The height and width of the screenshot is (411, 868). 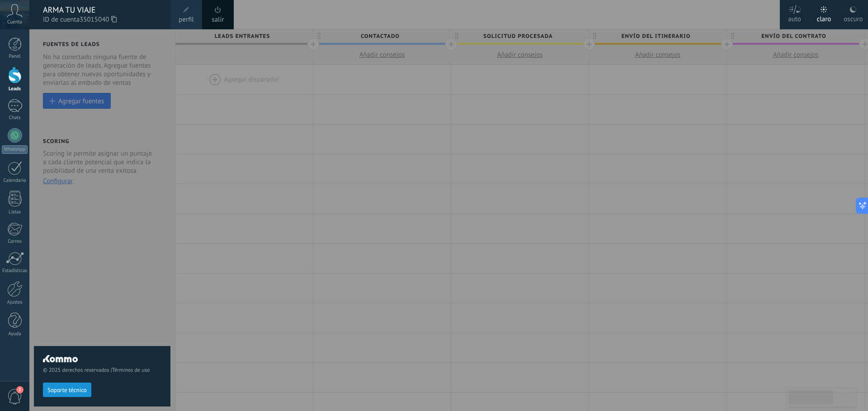 I want to click on div: Ajustes, so click(x=15, y=302).